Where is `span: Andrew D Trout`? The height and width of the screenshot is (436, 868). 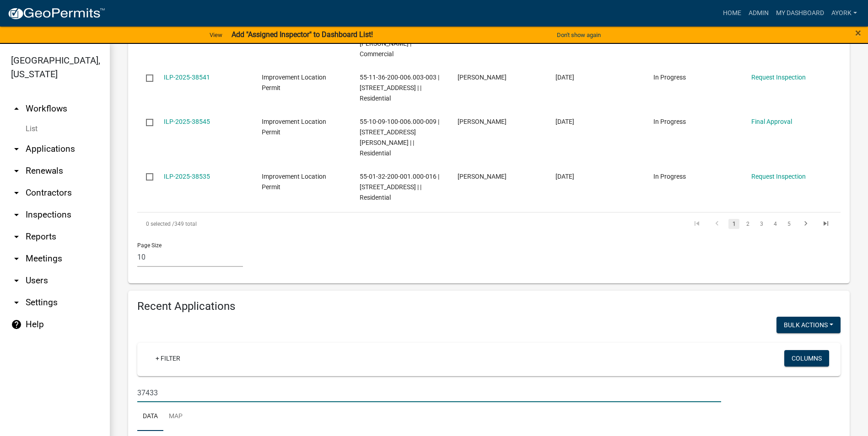
span: Andrew D Trout is located at coordinates (482, 77).